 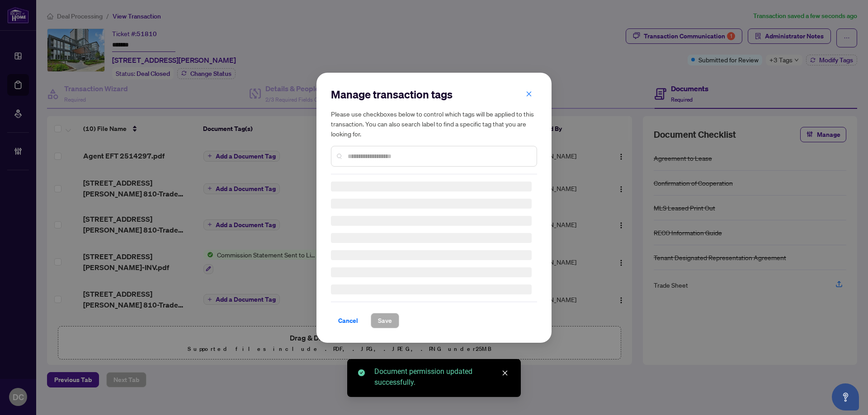 What do you see at coordinates (348, 321) in the screenshot?
I see `button: Cancel` at bounding box center [348, 321].